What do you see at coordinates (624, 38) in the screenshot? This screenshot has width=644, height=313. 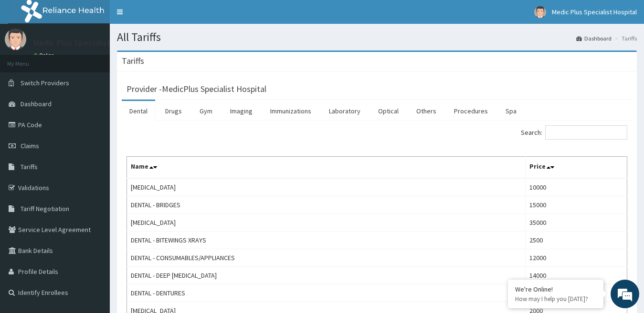 I see `li: Tariffs` at bounding box center [624, 38].